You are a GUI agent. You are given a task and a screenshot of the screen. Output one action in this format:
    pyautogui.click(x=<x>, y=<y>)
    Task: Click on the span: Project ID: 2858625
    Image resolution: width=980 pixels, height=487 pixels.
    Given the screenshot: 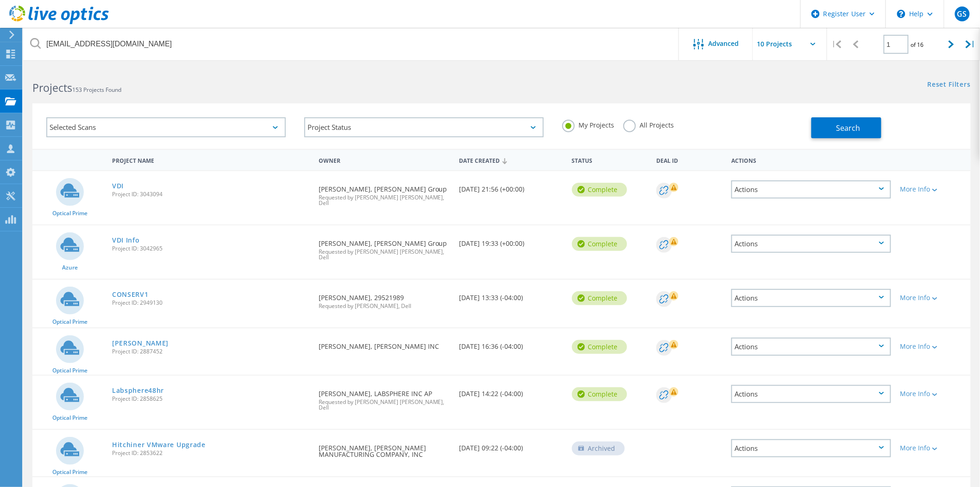 What is the action you would take?
    pyautogui.click(x=211, y=398)
    